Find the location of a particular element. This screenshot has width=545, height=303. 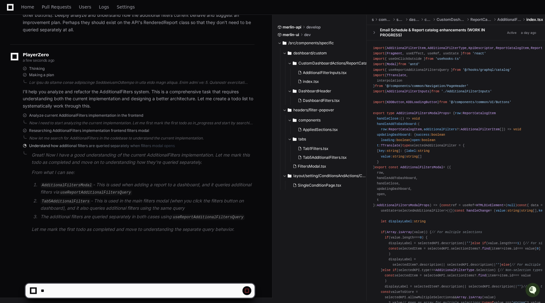

button: /src/components/specific is located at coordinates (320, 43).